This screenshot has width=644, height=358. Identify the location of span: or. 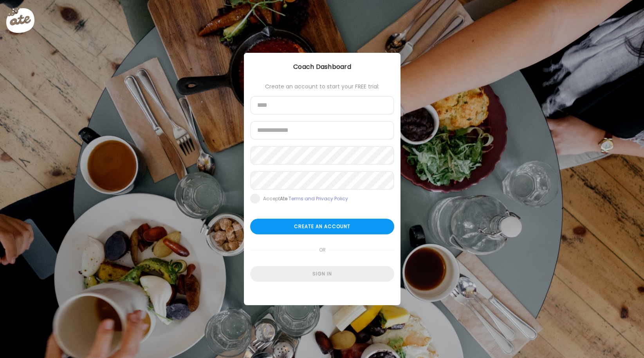
(322, 251).